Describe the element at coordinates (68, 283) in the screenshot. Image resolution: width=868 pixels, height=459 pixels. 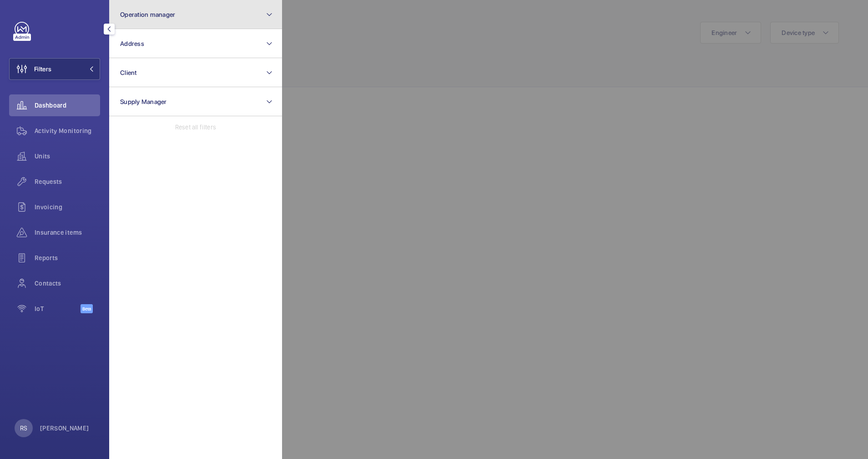
I see `span: Contacts` at that location.